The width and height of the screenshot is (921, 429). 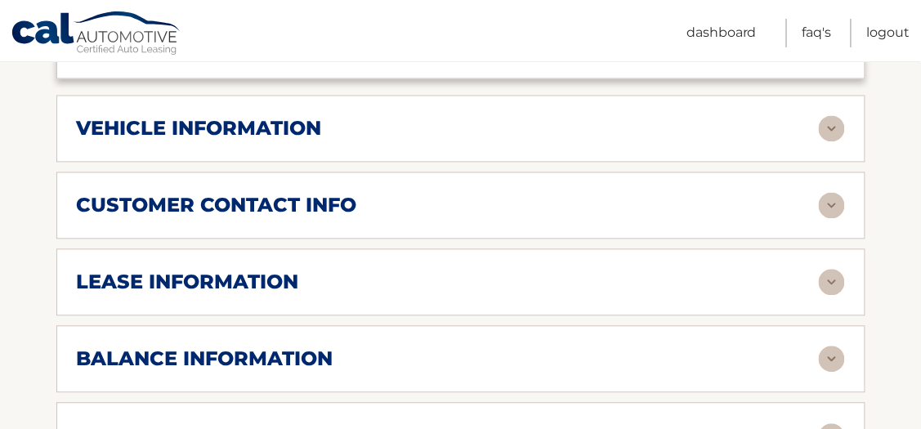 What do you see at coordinates (216, 206) in the screenshot?
I see `h2: customer contact info` at bounding box center [216, 206].